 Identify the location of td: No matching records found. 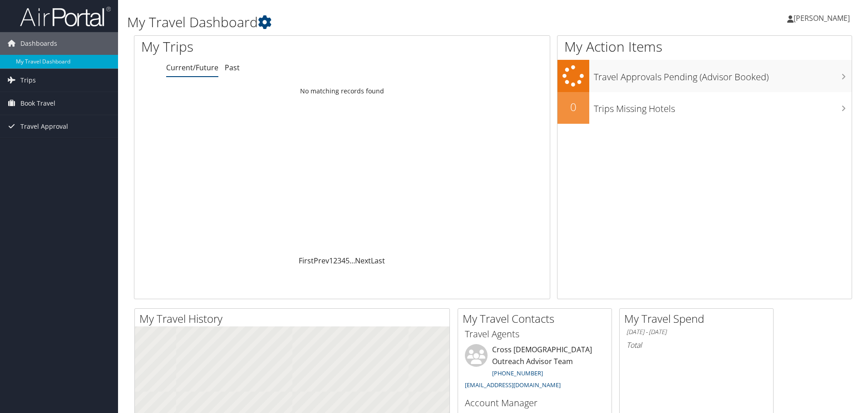
(342, 91).